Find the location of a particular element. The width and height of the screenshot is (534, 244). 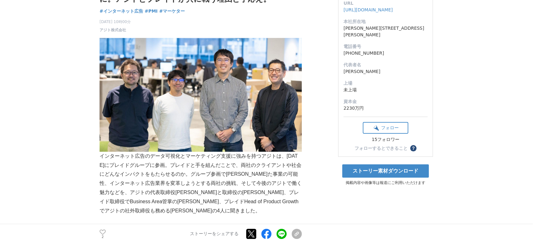

dd: 2230万円 is located at coordinates (385, 108).